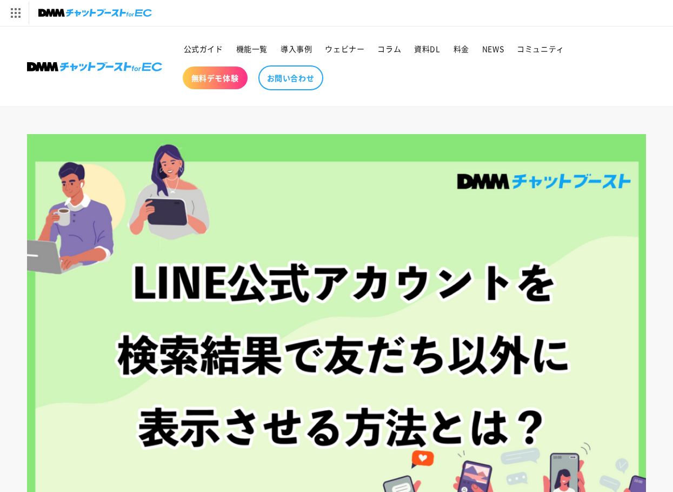 The width and height of the screenshot is (673, 492). What do you see at coordinates (493, 49) in the screenshot?
I see `span: NEWS` at bounding box center [493, 49].